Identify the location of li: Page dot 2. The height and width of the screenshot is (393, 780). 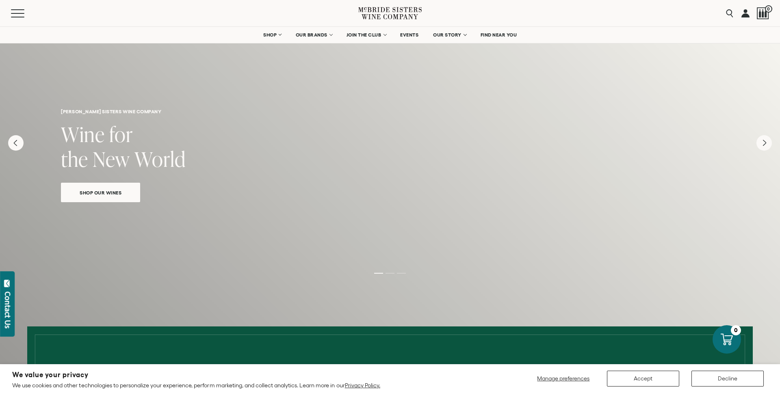
(390, 274).